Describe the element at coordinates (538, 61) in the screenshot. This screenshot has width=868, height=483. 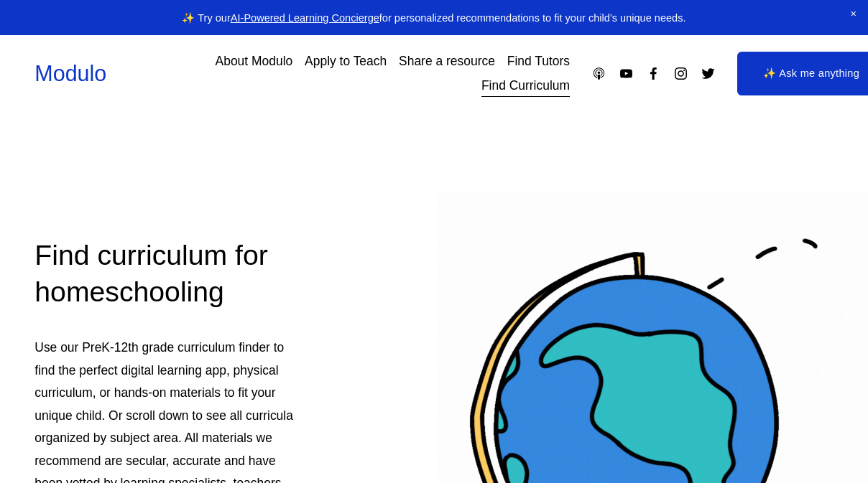
I see `a: Find Tutors` at that location.